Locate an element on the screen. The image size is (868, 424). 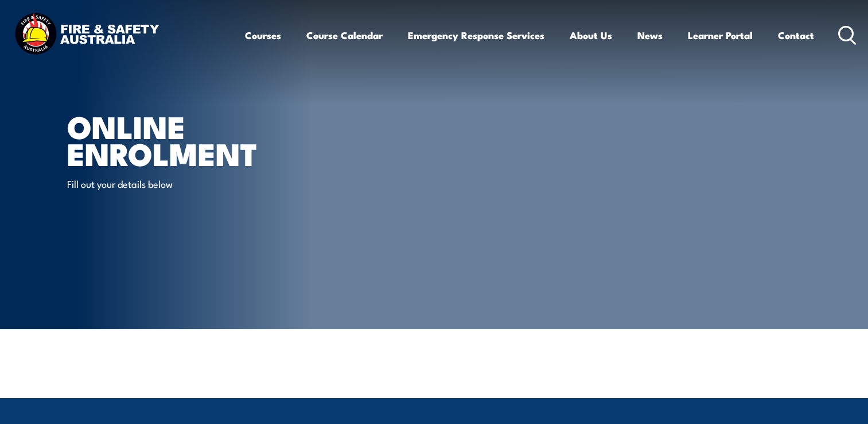
p: Fill out your details below is located at coordinates (172, 183).